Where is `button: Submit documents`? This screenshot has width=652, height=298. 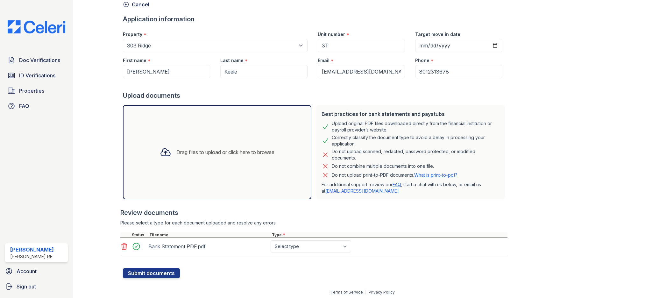
button: Submit documents is located at coordinates (151, 273).